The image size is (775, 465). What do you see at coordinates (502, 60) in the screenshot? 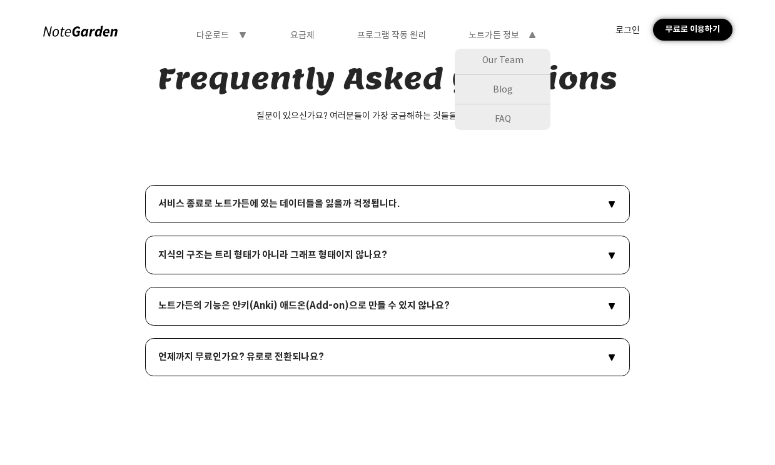
I see `div: Our Team` at bounding box center [502, 60].